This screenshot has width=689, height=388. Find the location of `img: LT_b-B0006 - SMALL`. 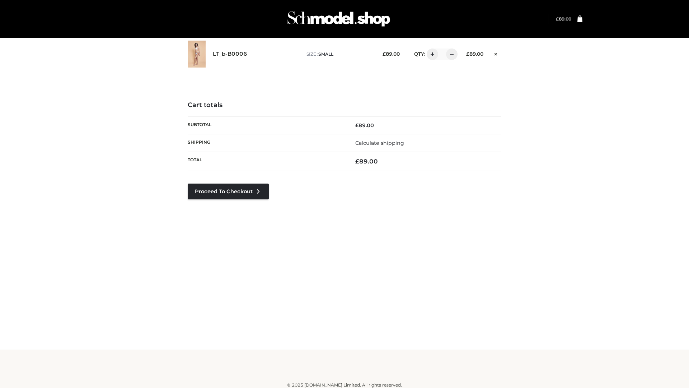

img: LT_b-B0006 - SMALL is located at coordinates (197, 54).